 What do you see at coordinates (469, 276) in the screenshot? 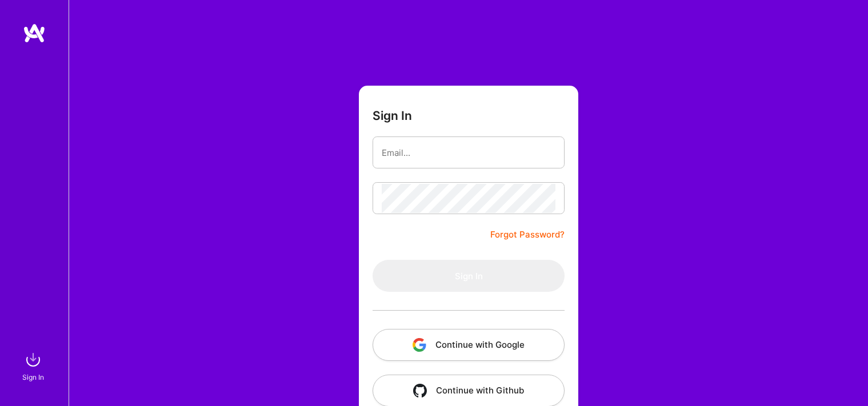
I see `button: Sign In` at bounding box center [469, 276].